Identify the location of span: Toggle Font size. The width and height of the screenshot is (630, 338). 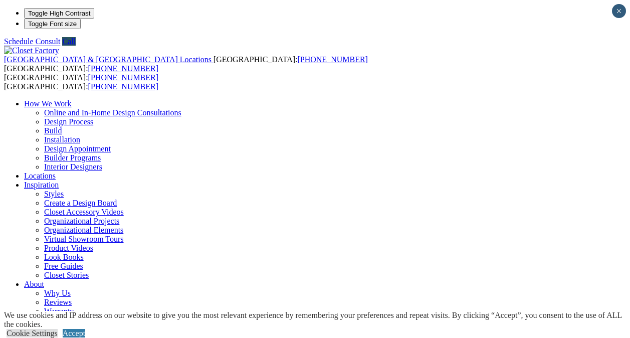
(52, 24).